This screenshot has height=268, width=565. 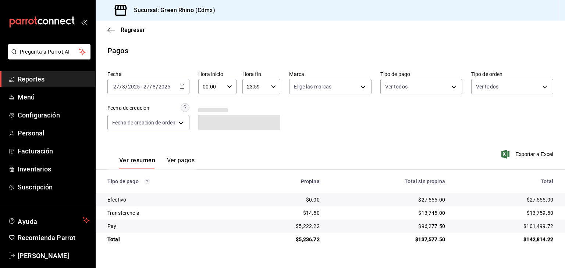 I want to click on span: Personal, so click(x=53, y=133).